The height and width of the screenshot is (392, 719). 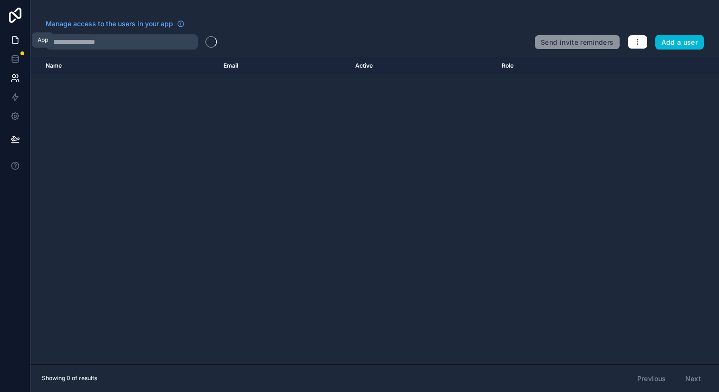 I want to click on div: App, so click(x=43, y=40).